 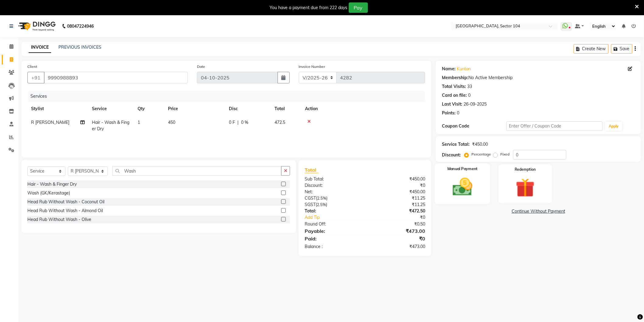 What do you see at coordinates (286, 109) in the screenshot?
I see `th: Total` at bounding box center [286, 109].